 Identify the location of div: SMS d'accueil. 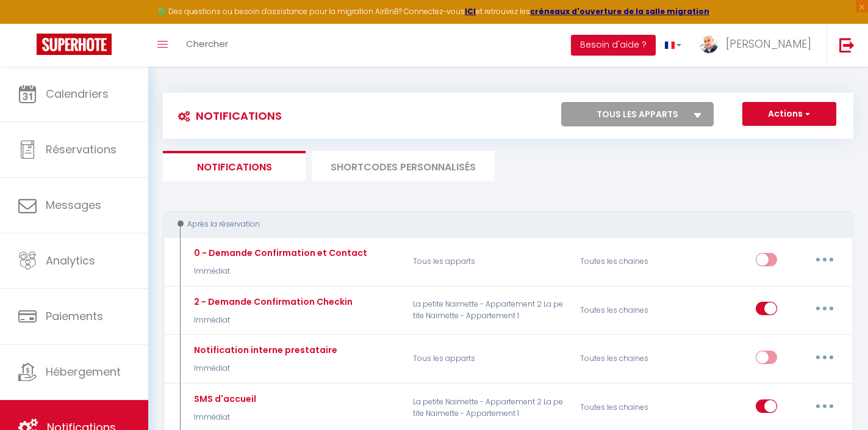
(224, 399).